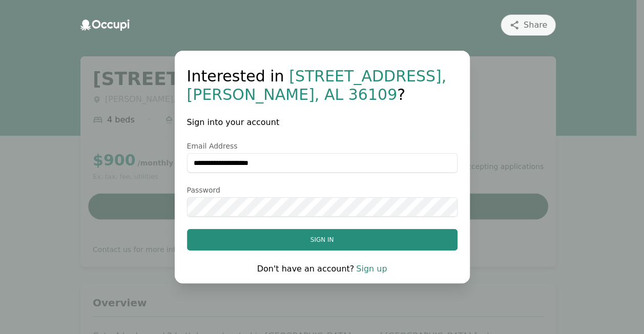 Image resolution: width=644 pixels, height=334 pixels. Describe the element at coordinates (322, 122) in the screenshot. I see `h2: Sign into your account` at that location.